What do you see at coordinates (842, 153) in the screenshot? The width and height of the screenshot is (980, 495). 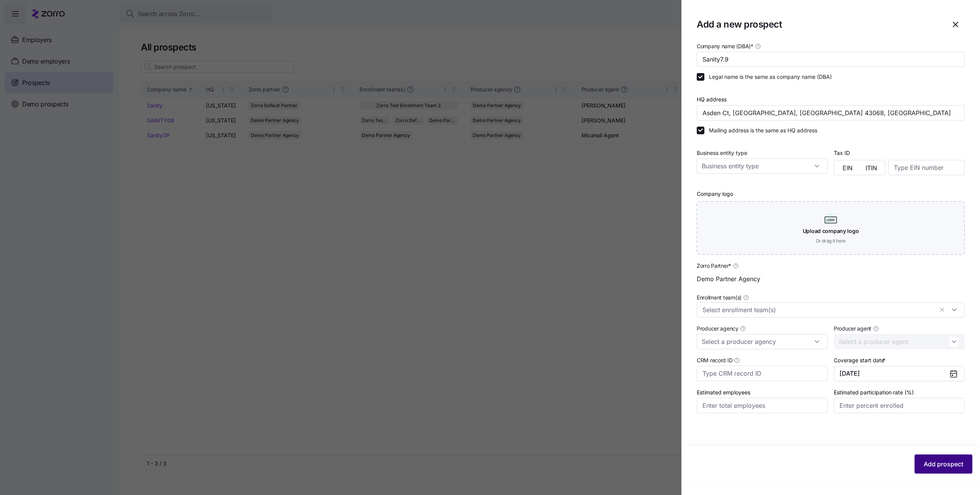 I see `label: Tax ID` at bounding box center [842, 153].